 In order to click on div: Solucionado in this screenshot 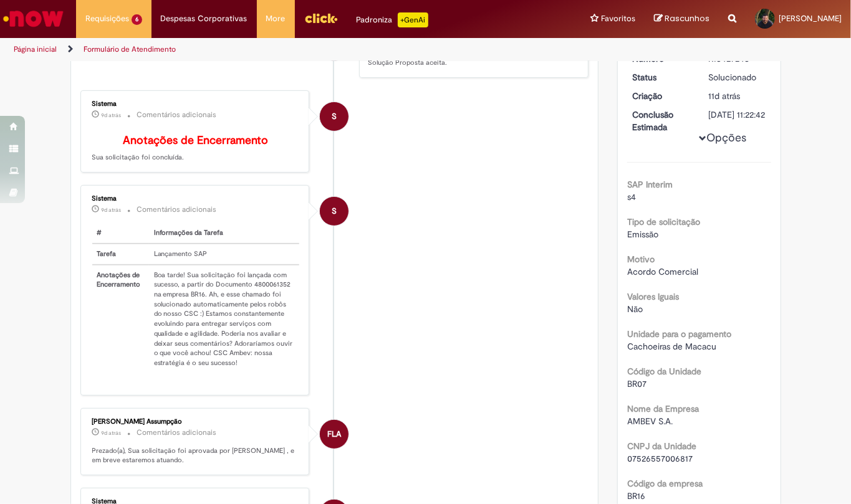, I will do `click(738, 77)`.